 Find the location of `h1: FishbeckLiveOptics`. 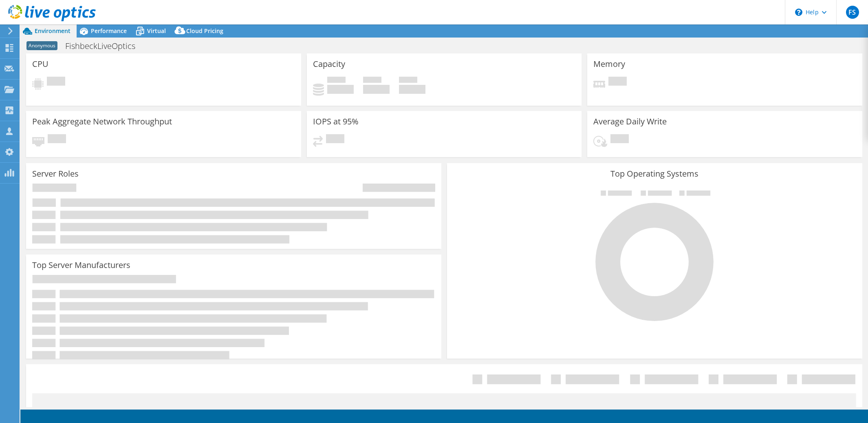

h1: FishbeckLiveOptics is located at coordinates (105, 46).